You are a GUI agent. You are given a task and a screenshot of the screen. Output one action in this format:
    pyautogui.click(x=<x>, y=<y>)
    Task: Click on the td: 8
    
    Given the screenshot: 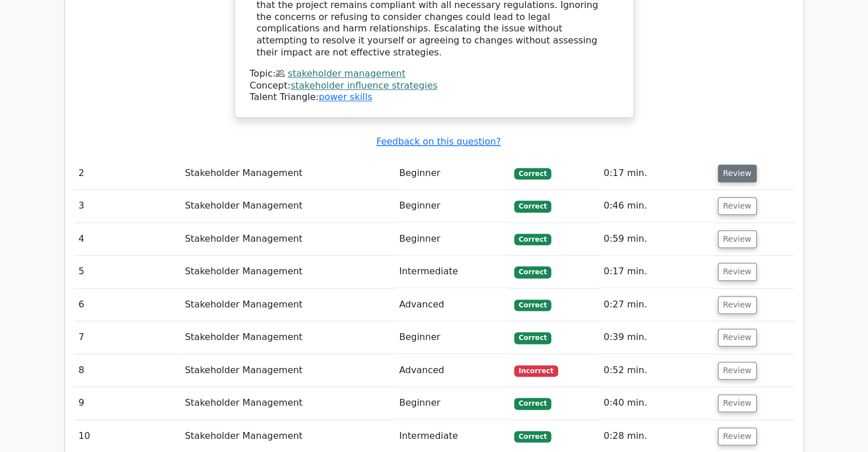 What is the action you would take?
    pyautogui.click(x=127, y=370)
    